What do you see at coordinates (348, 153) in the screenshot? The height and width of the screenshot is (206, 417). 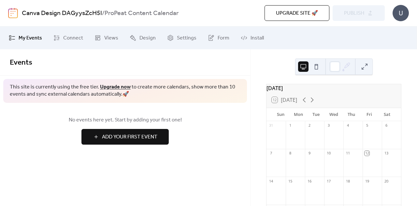 I see `div: 11` at bounding box center [348, 153].